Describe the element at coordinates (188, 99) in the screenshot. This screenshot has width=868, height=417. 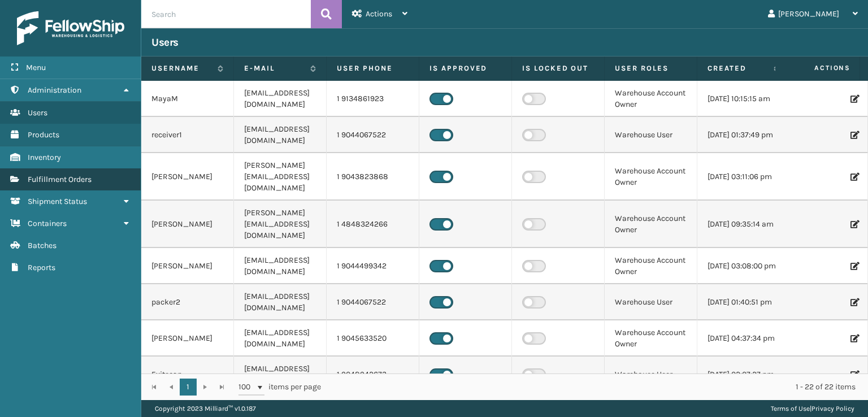
I see `td: MayaM` at that location.